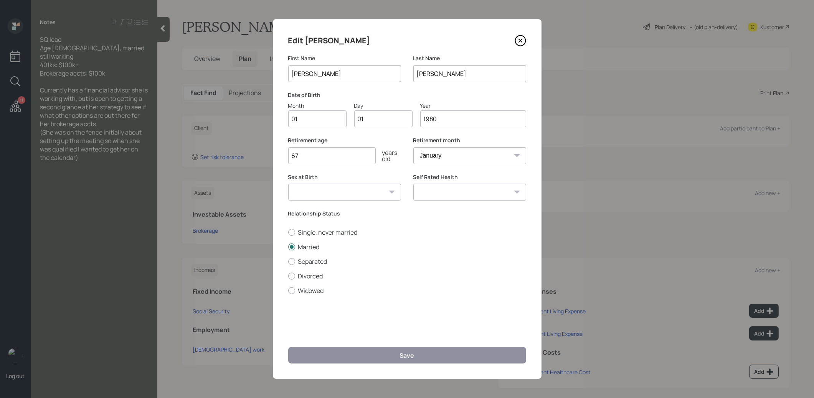 The width and height of the screenshot is (814, 398). Describe the element at coordinates (388, 156) in the screenshot. I see `div: years old` at that location.